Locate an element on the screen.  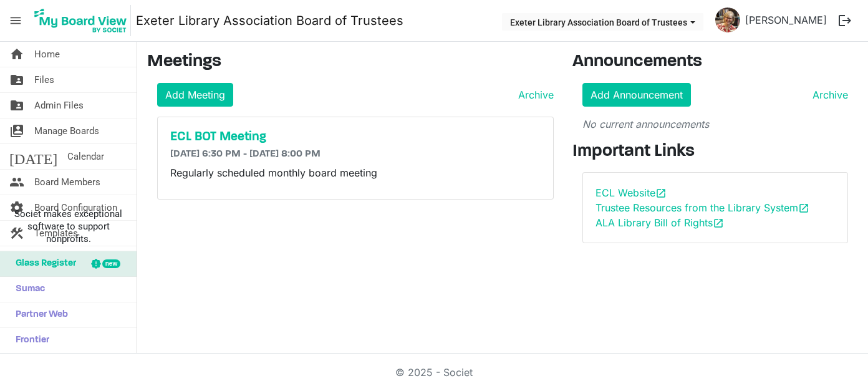
h3: Important Links is located at coordinates (715, 153).